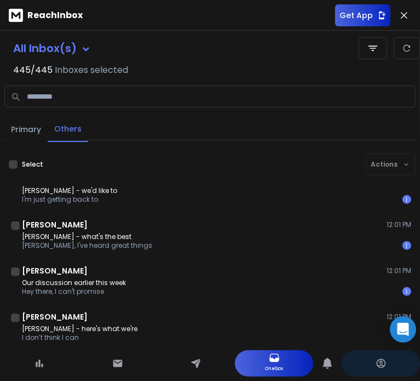  Describe the element at coordinates (52, 48) in the screenshot. I see `button: All Inbox(s)` at that location.